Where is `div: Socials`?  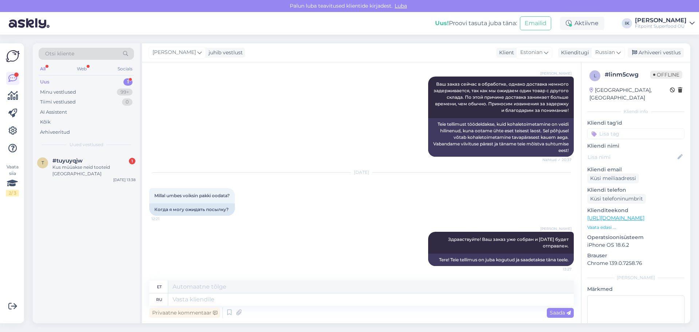 div: Socials is located at coordinates (125, 69).